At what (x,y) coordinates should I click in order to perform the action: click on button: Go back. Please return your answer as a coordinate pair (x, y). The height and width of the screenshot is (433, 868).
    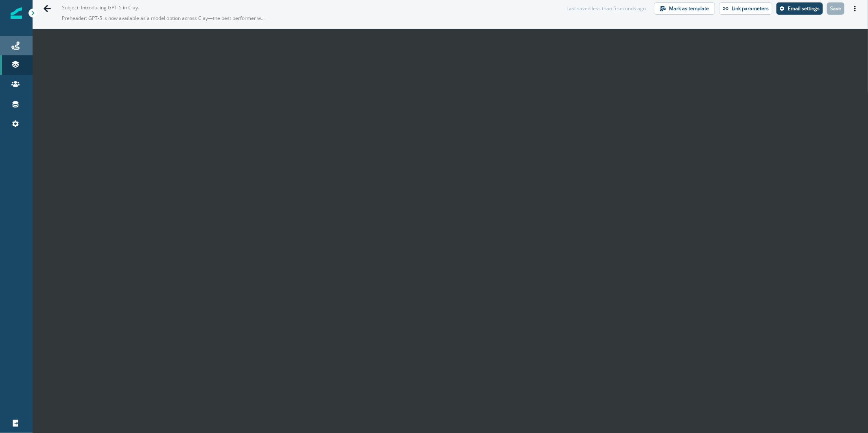
    Looking at the image, I should click on (47, 9).